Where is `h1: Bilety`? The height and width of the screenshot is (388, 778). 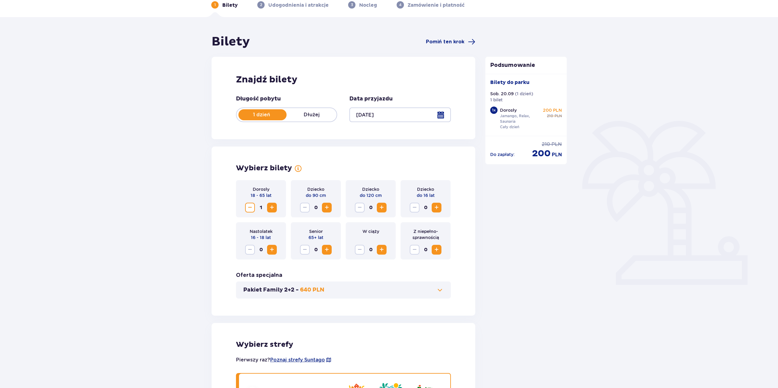 h1: Bilety is located at coordinates (231, 42).